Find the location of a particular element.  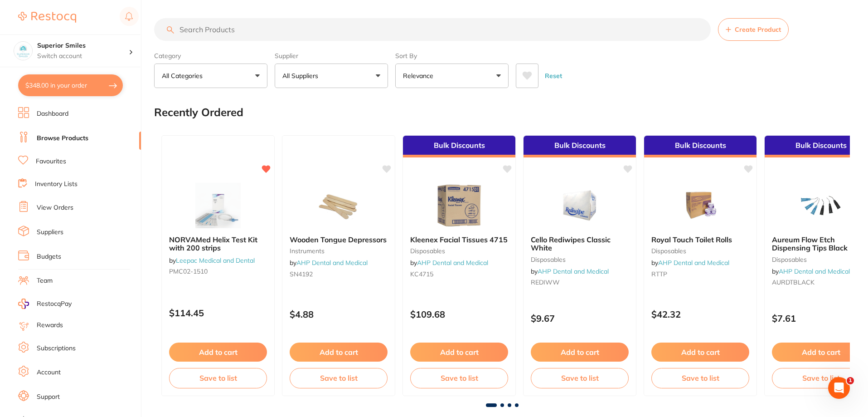

p: $42.32 is located at coordinates (701, 314).